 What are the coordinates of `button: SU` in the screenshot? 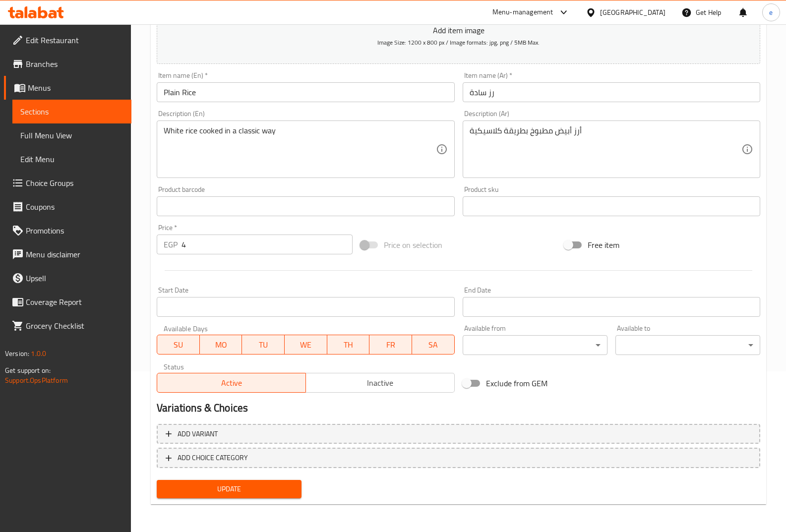 It's located at (178, 345).